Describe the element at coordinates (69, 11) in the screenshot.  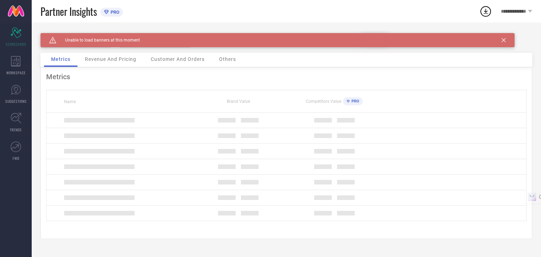
I see `span: Partner Insights` at that location.